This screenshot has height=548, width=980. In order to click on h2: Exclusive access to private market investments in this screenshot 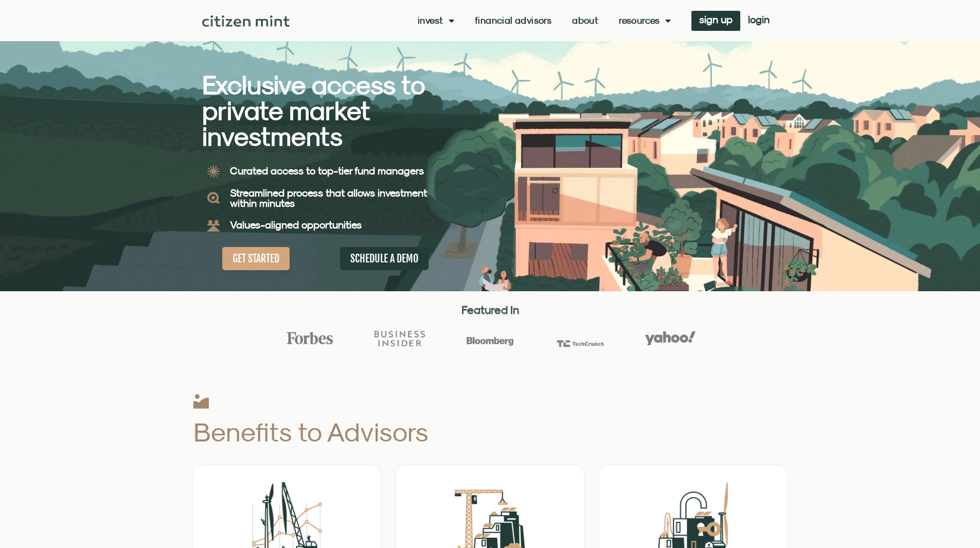, I will do `click(328, 111)`.